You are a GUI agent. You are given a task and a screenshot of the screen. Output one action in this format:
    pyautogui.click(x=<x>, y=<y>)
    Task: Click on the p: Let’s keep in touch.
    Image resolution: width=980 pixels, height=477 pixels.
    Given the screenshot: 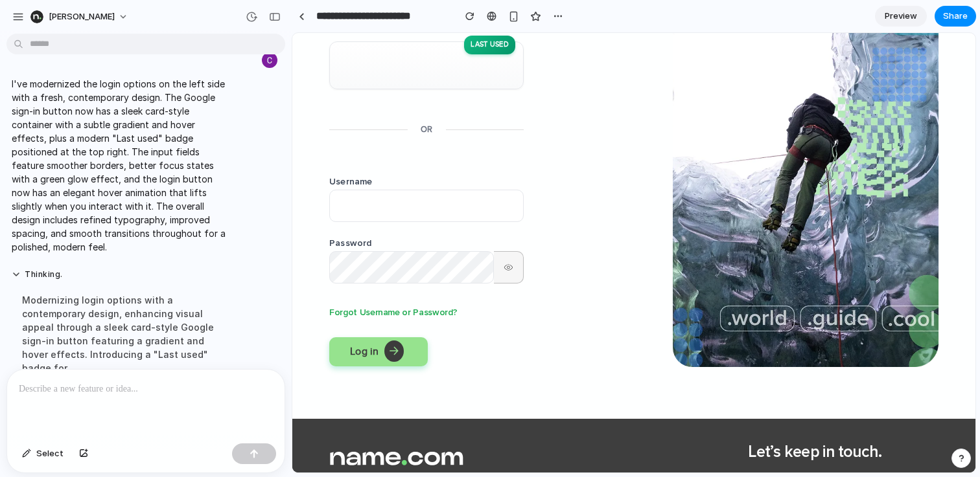 What is the action you would take?
    pyautogui.click(x=551, y=419)
    